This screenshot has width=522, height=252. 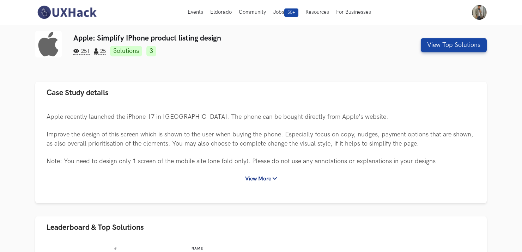 I want to click on button: Case Study details, so click(x=261, y=93).